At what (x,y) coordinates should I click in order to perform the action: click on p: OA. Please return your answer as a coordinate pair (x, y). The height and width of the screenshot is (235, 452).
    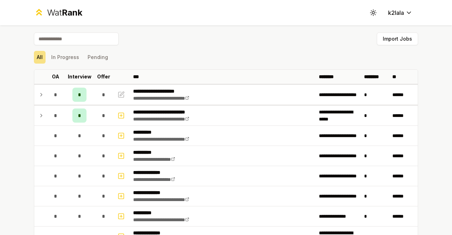
    Looking at the image, I should click on (55, 77).